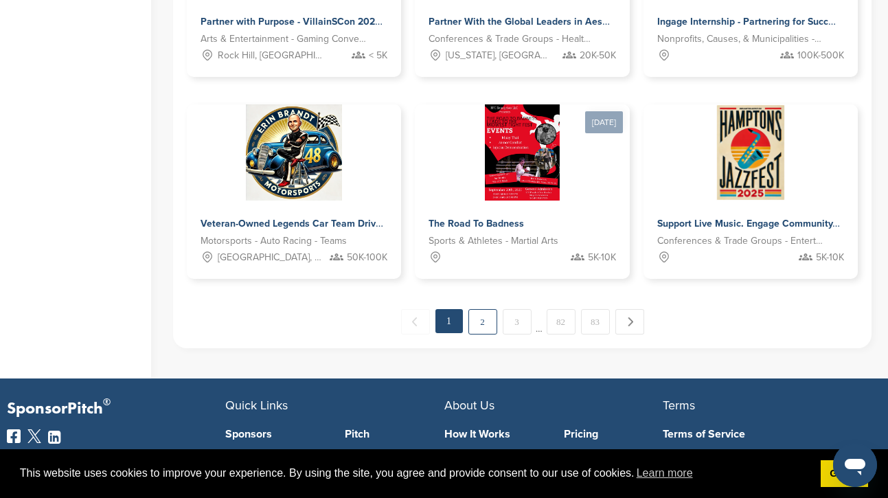 This screenshot has height=498, width=888. I want to click on a: 82, so click(561, 321).